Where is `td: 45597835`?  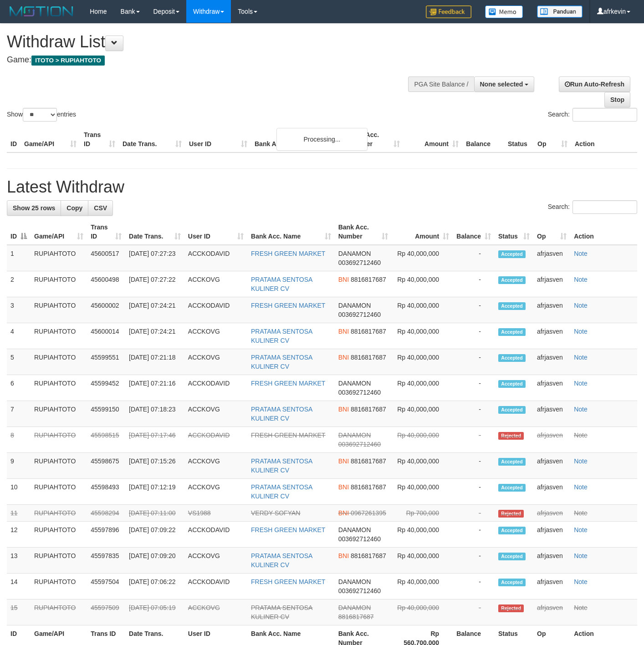
td: 45597835 is located at coordinates (106, 560).